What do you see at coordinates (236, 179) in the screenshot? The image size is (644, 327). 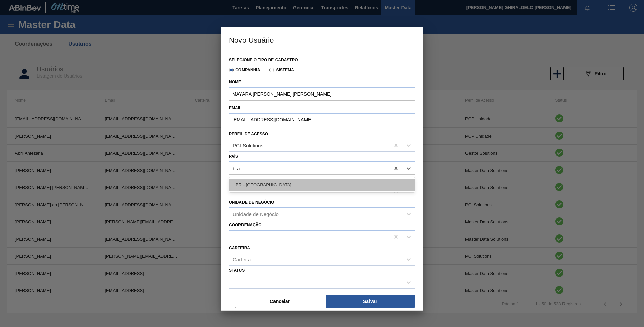 I see `label: Idioma` at bounding box center [236, 179].